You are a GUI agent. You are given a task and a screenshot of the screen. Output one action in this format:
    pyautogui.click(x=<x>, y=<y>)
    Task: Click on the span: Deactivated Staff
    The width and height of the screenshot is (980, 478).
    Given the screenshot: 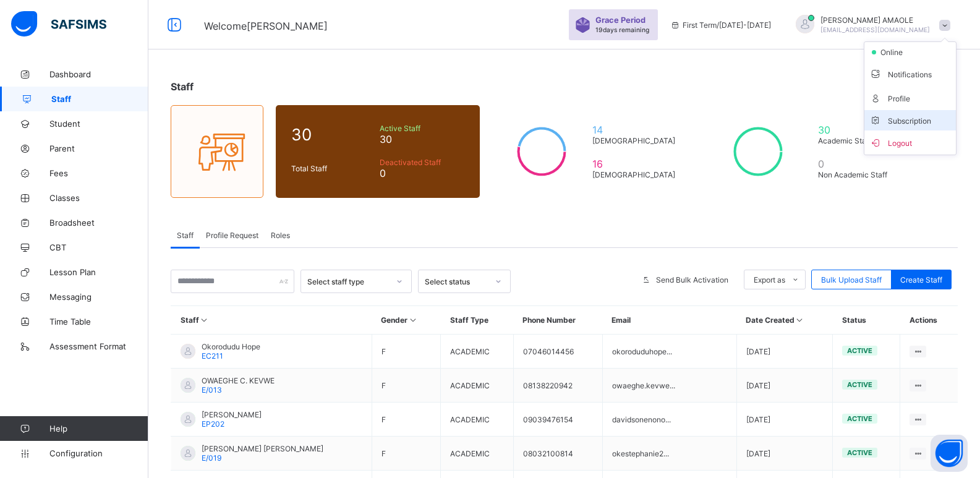 What is the action you would take?
    pyautogui.click(x=421, y=162)
    